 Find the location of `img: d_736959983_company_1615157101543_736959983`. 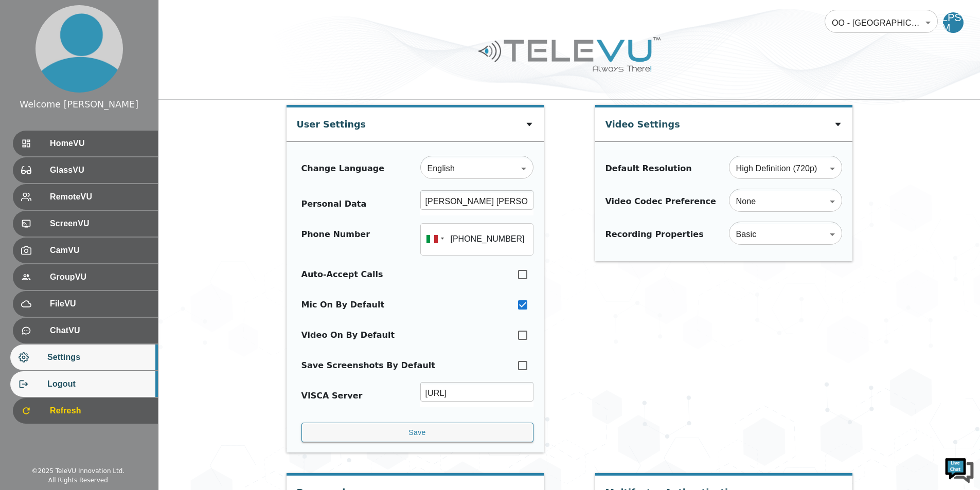

img: d_736959983_company_1615157101543_736959983 is located at coordinates (30, 61).